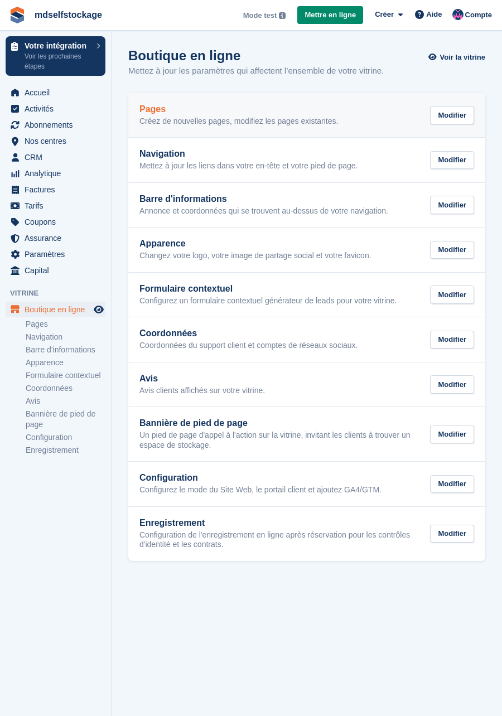  What do you see at coordinates (307, 115) in the screenshot?
I see `a: Pages Créez de nouvelles pages, modifiez les pages existantes. Modifier` at bounding box center [307, 115].